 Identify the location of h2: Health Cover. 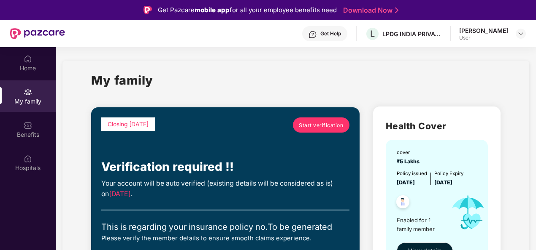
(436, 126).